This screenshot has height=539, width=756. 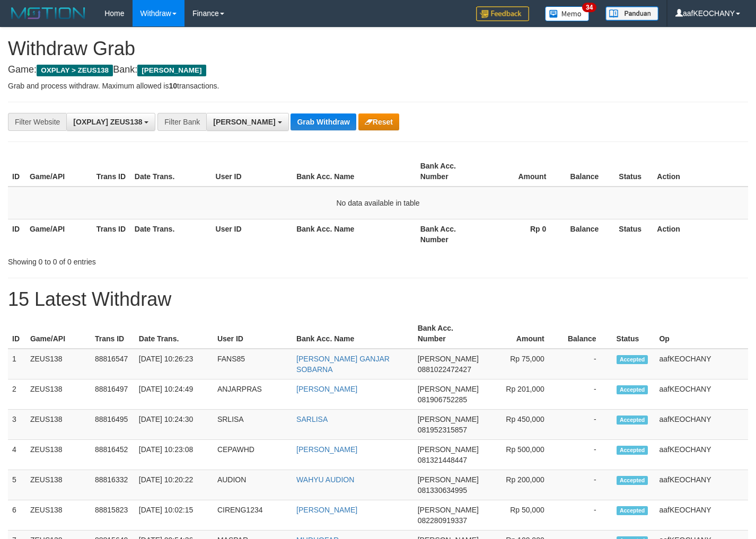 What do you see at coordinates (252, 455) in the screenshot?
I see `td: CEPAWHD` at bounding box center [252, 455].